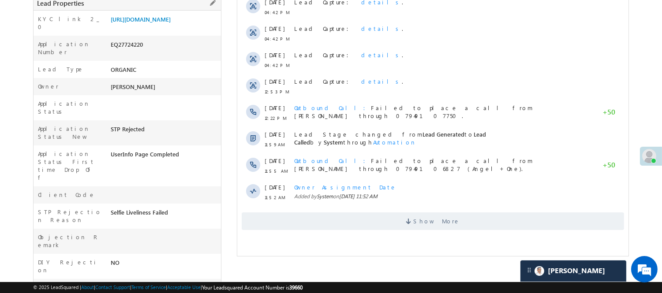 This screenshot has width=662, height=293. Describe the element at coordinates (165, 46) in the screenshot. I see `div: EQ27724220` at that location.